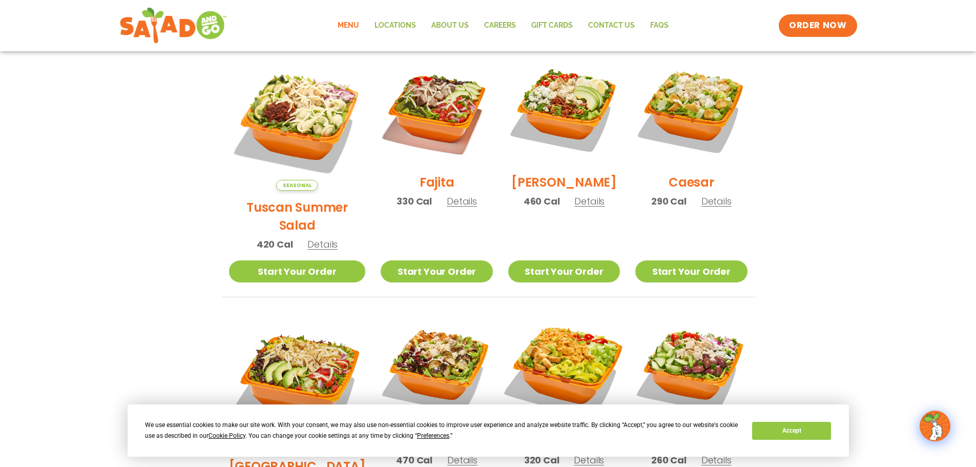  I want to click on span: 320 Cal, so click(541, 459).